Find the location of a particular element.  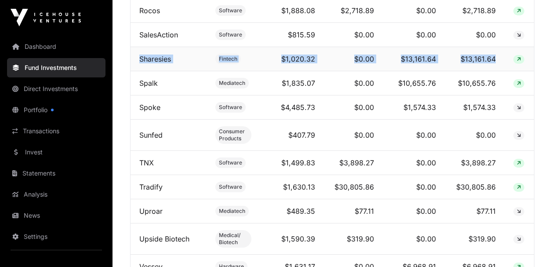

span: Medical/ Biotech is located at coordinates (233, 239).